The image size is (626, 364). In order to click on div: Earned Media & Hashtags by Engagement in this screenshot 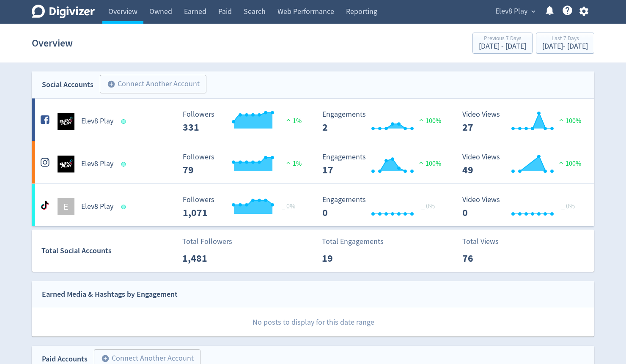, I will do `click(110, 294)`.